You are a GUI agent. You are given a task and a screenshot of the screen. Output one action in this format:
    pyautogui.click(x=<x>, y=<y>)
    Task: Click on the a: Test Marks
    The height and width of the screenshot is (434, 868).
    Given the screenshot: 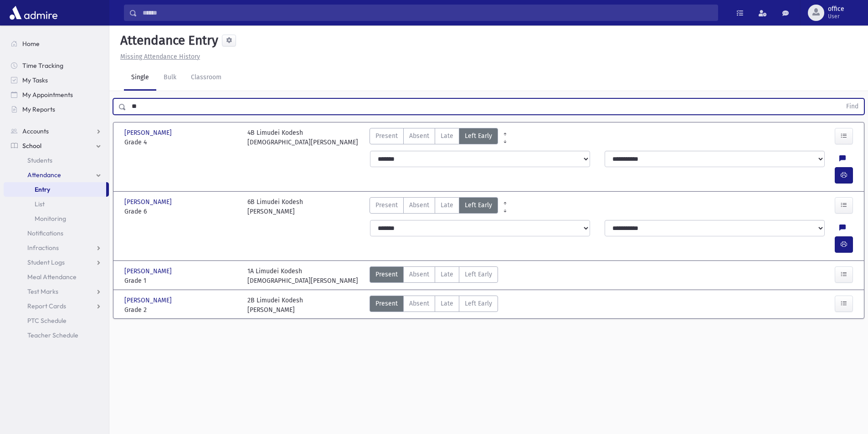 What is the action you would take?
    pyautogui.click(x=56, y=291)
    